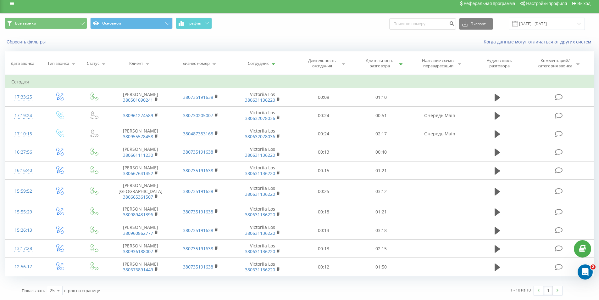 The height and width of the screenshot is (300, 599). Describe the element at coordinates (23, 134) in the screenshot. I see `div: 17:10:15` at that location.